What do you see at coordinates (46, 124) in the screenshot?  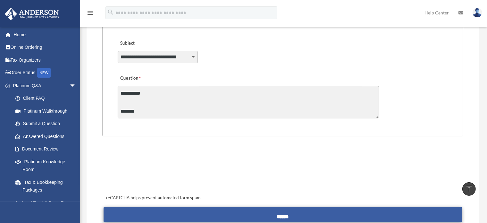 I see `a: Submit a Question` at bounding box center [46, 124].